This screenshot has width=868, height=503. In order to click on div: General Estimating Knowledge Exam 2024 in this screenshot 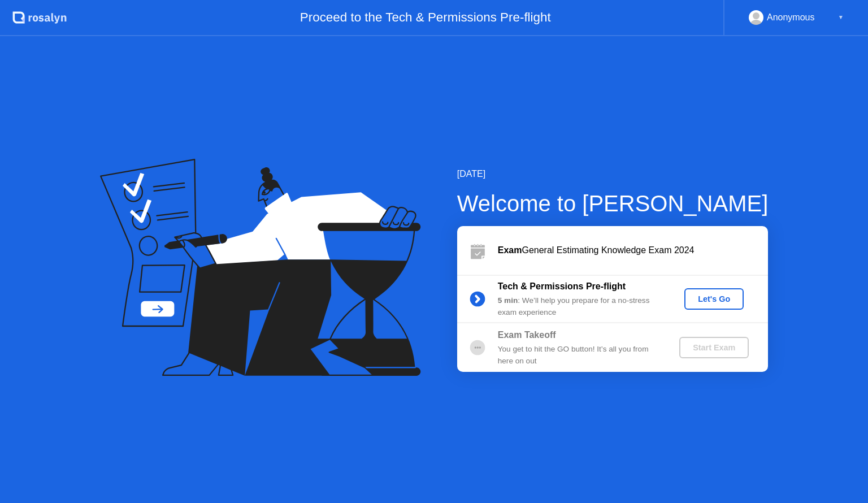, I will do `click(633, 250)`.